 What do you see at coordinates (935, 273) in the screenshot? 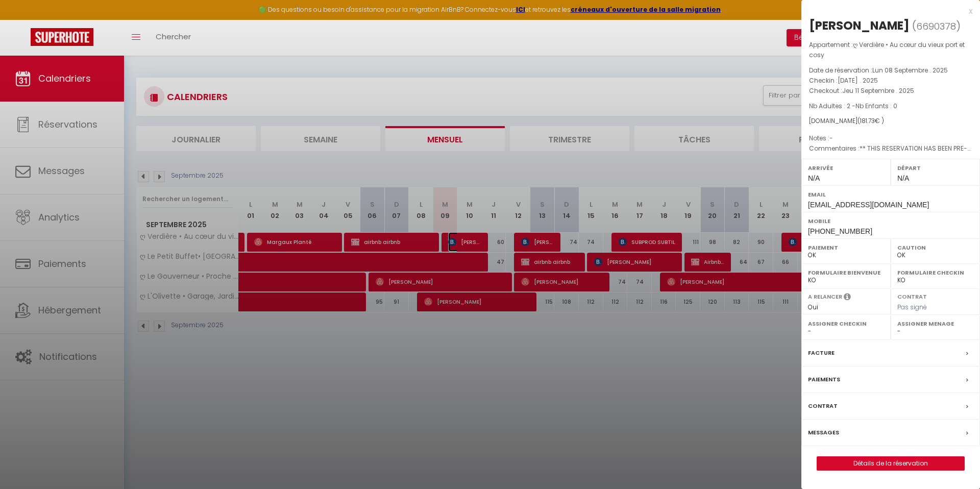
I see `label: Formulaire Checkin` at bounding box center [935, 273].